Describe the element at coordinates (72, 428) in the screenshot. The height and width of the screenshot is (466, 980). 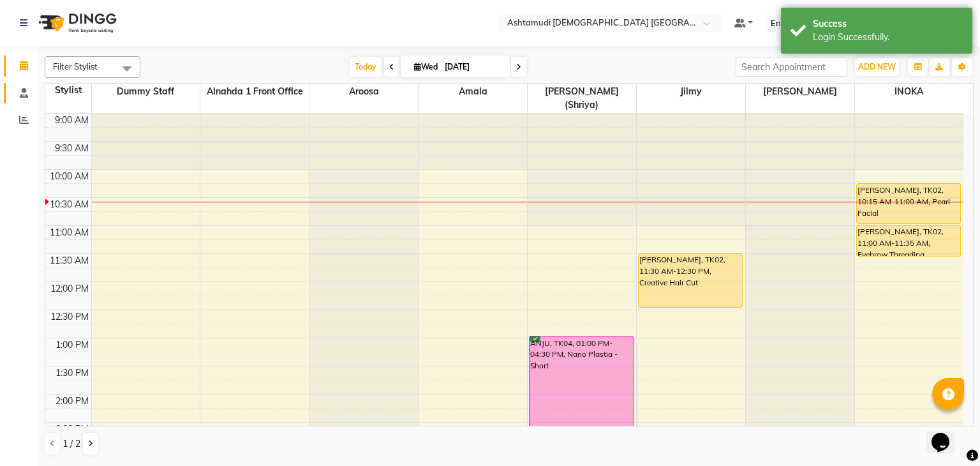
I see `div: 2:30 PM` at that location.